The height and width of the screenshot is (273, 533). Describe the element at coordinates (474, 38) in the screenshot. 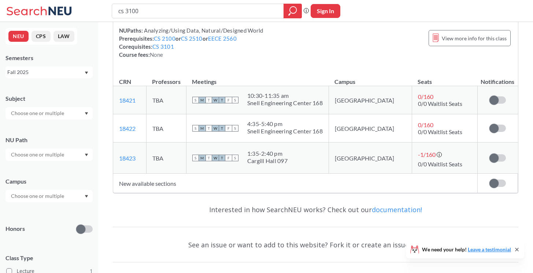

I see `span: View more info for this class` at that location.